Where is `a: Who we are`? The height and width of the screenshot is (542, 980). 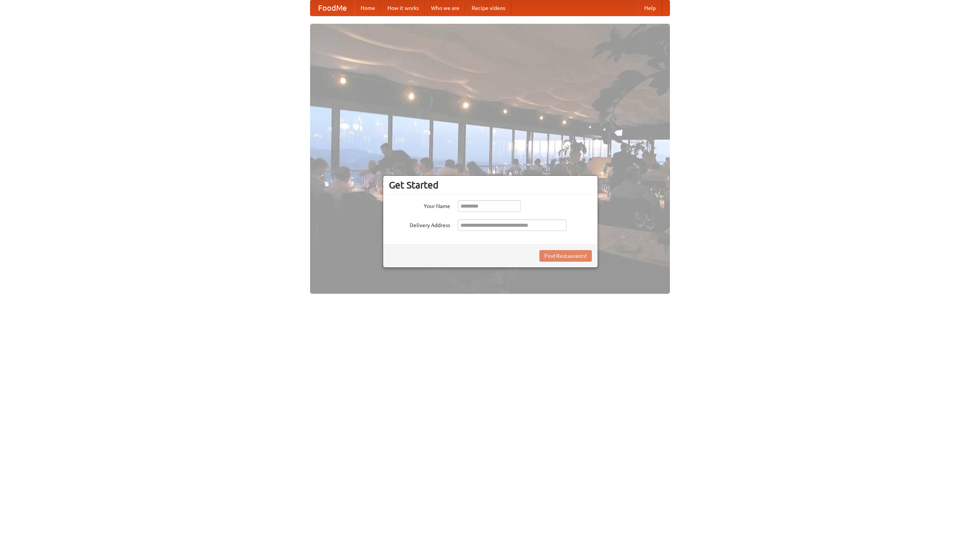
a: Who we are is located at coordinates (445, 8).